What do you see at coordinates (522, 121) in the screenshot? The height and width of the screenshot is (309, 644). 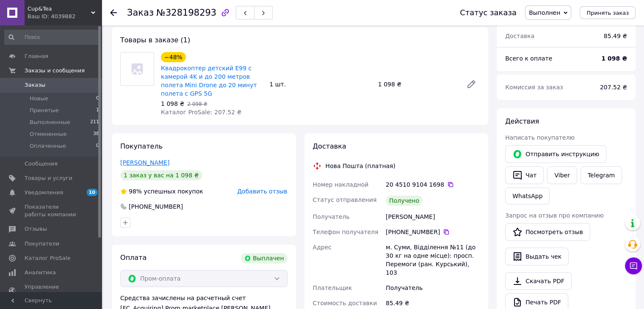 I see `span: Действия` at bounding box center [522, 121].